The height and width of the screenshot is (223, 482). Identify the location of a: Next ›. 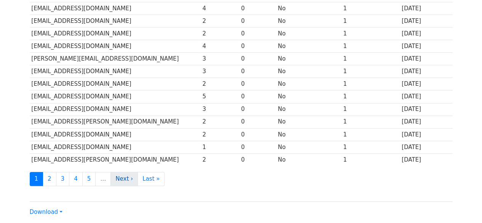
(124, 179).